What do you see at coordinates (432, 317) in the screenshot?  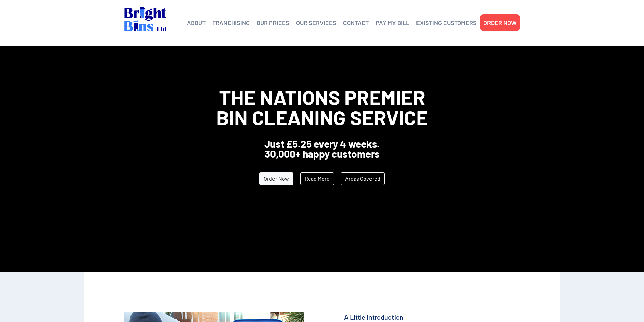 I see `h4: A Little Introduction` at bounding box center [432, 317].